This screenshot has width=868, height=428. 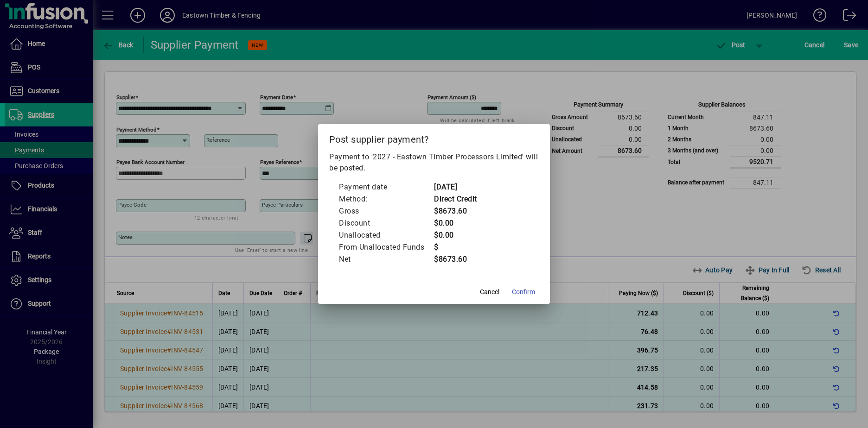 What do you see at coordinates (386, 236) in the screenshot?
I see `td: Unallocated` at bounding box center [386, 236].